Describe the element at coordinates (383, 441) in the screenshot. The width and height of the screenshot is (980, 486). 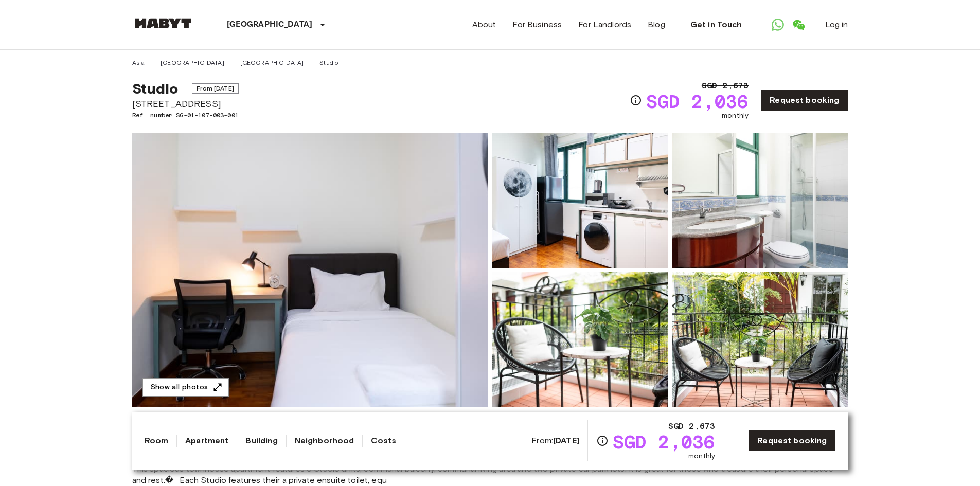
I see `a: Costs` at that location.